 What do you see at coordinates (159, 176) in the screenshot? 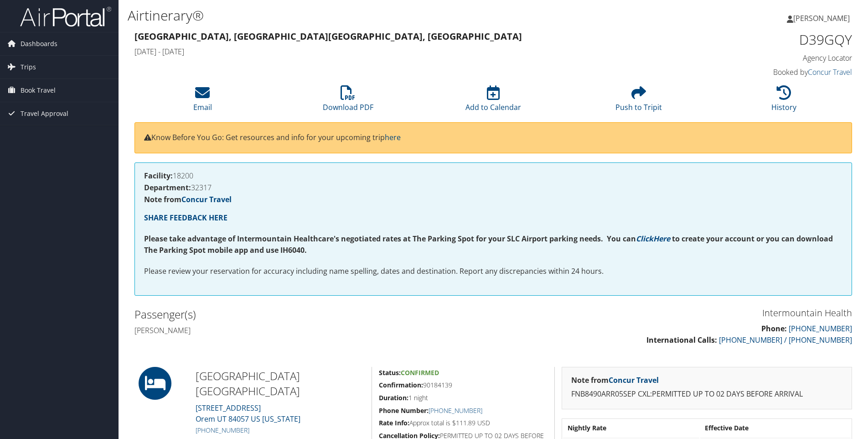
I see `strong: Facility:` at bounding box center [159, 176].